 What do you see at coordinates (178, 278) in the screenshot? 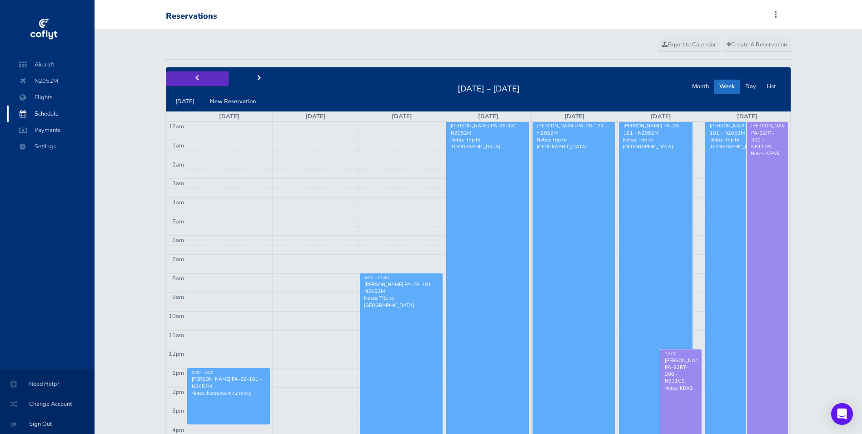
I see `span: 8am` at bounding box center [178, 278].